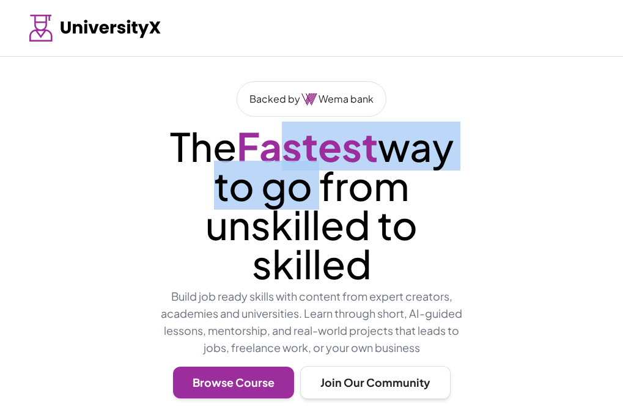 Image resolution: width=623 pixels, height=407 pixels. I want to click on button: Join Our Community, so click(376, 383).